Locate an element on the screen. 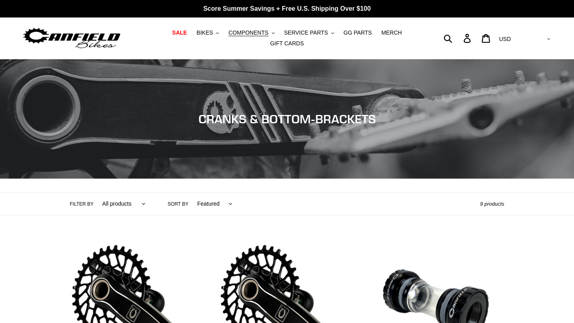  input: Search is located at coordinates (458, 38).